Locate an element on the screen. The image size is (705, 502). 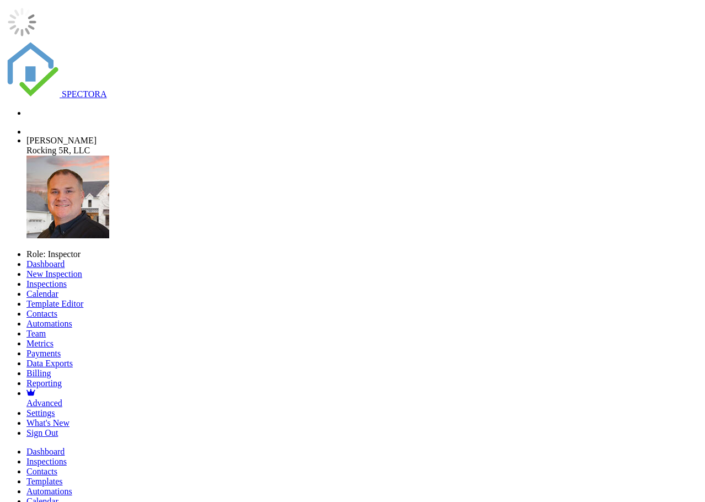
a: Automations (Basic) is located at coordinates (363, 491).